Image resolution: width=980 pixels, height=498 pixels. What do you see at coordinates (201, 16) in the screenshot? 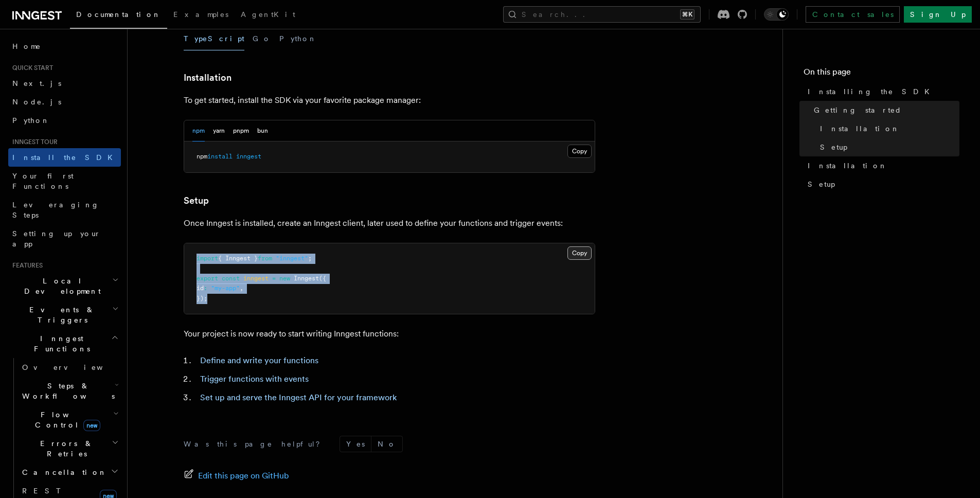
I see `a: Examples` at bounding box center [201, 16].